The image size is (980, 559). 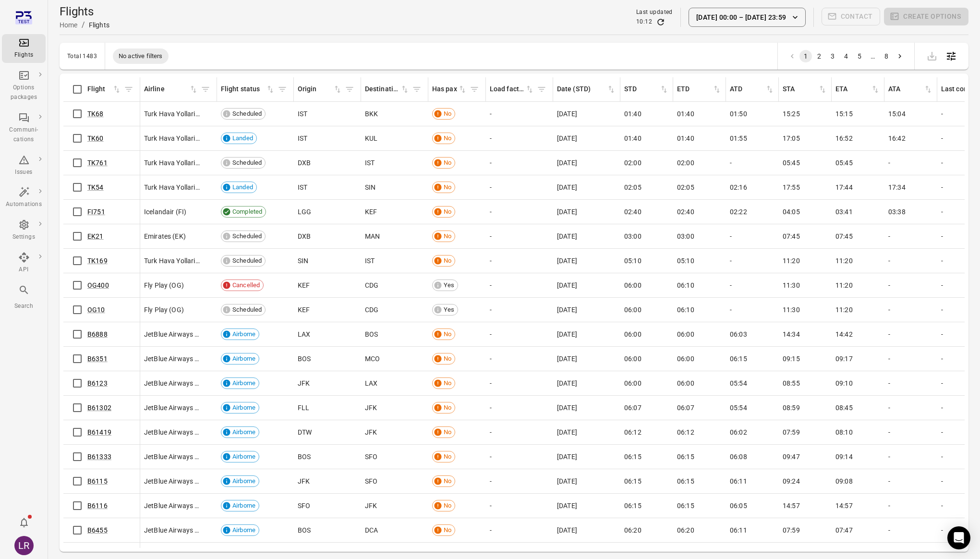 I want to click on div: Sort by STA in ascending order, so click(x=805, y=89).